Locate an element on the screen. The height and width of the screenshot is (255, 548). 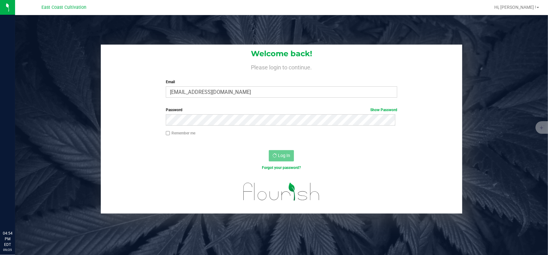
img: flourish_logo.svg is located at coordinates (282, 192).